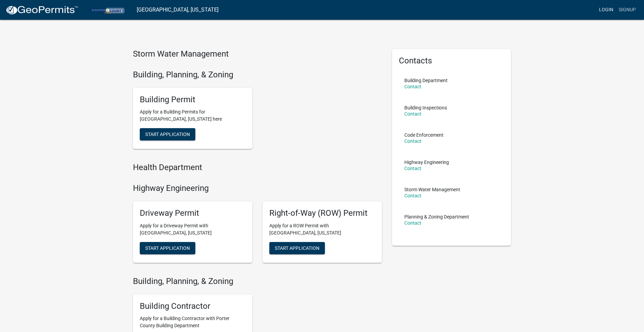  What do you see at coordinates (322, 213) in the screenshot?
I see `h5: Right-of-Way (ROW) Permit` at bounding box center [322, 213].